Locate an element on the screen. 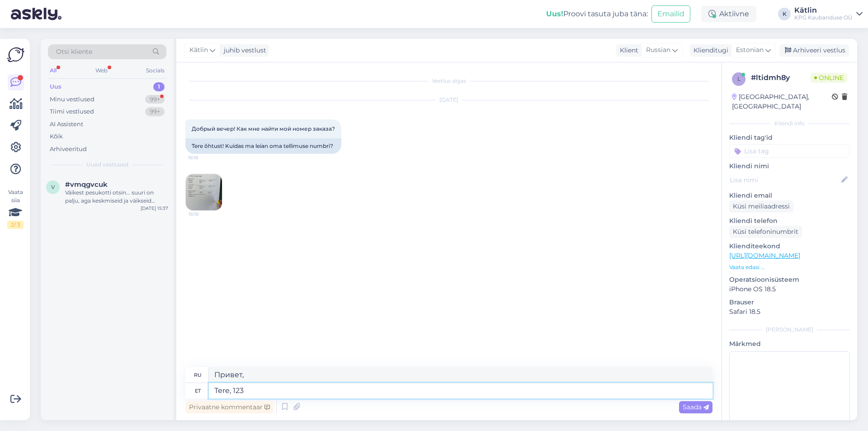  b: Uus! is located at coordinates (555, 14).